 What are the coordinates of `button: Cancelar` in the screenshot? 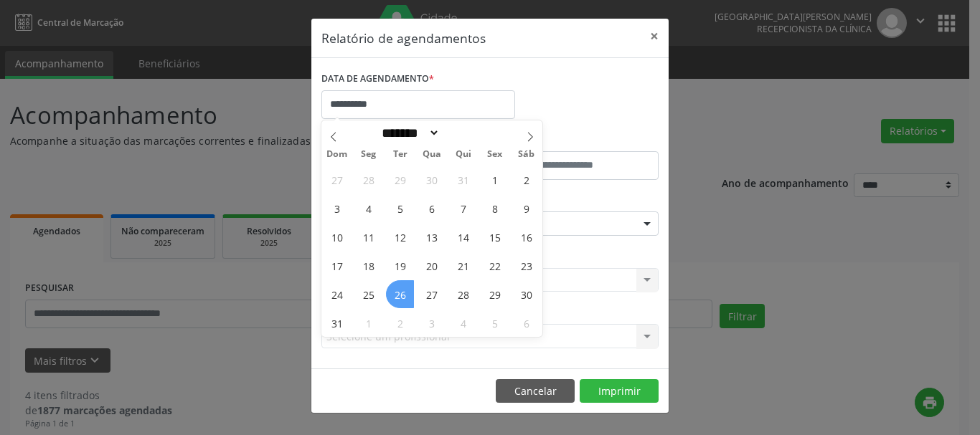 It's located at (535, 391).